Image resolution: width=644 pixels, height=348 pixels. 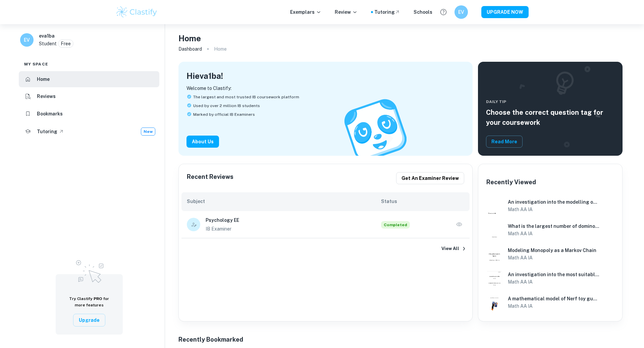 What do you see at coordinates (47, 36) in the screenshot?
I see `h6: eva1ba` at bounding box center [47, 36].